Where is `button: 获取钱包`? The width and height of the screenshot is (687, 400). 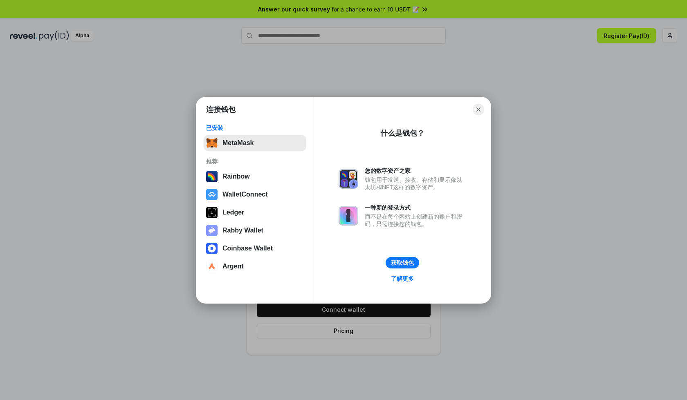 button: 获取钱包 is located at coordinates (402, 263).